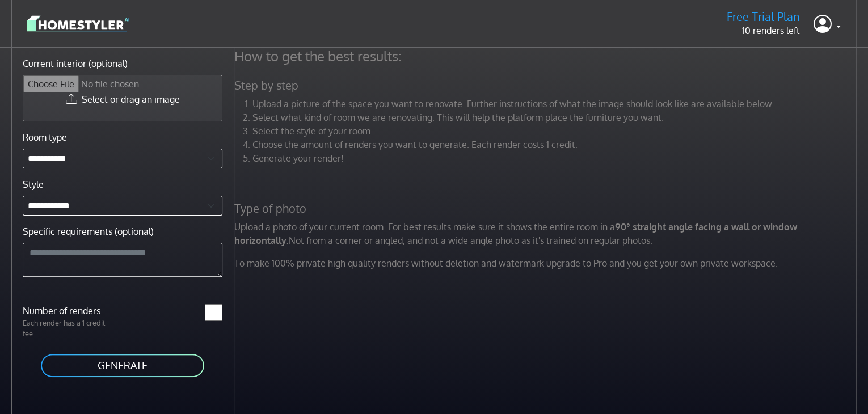 The image size is (868, 414). I want to click on h5: Free Trial Plan, so click(763, 16).